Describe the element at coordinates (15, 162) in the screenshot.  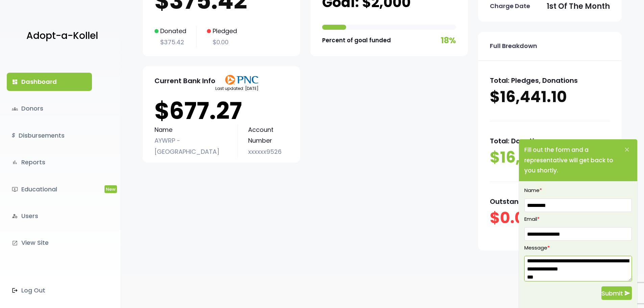
I see `i: bar_chart` at that location.